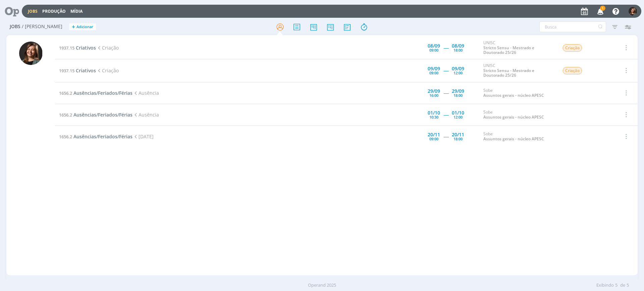 The width and height of the screenshot is (644, 291). I want to click on button: L, so click(632, 11).